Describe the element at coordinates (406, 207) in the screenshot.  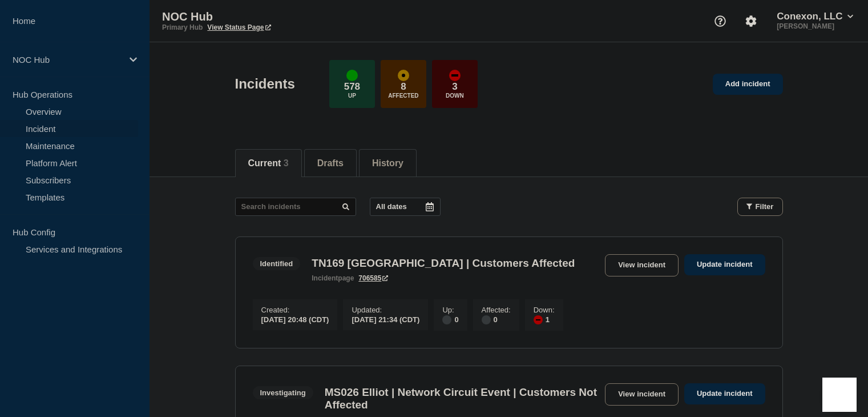
I see `button: All dates` at that location.